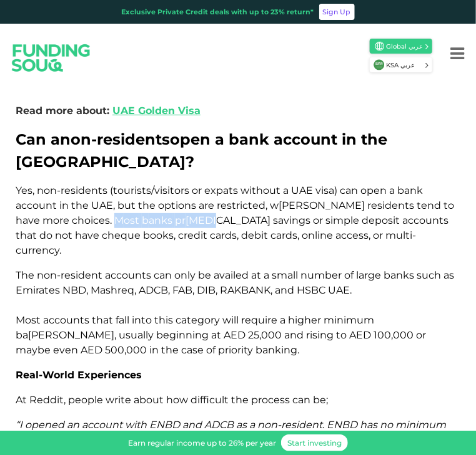  Describe the element at coordinates (331, 290) in the screenshot. I see `span: U` at that location.